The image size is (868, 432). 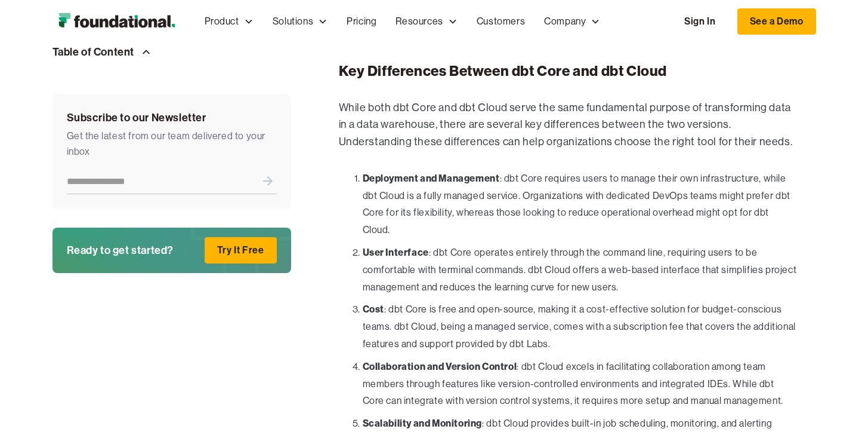 I want to click on a: Customers, so click(x=501, y=22).